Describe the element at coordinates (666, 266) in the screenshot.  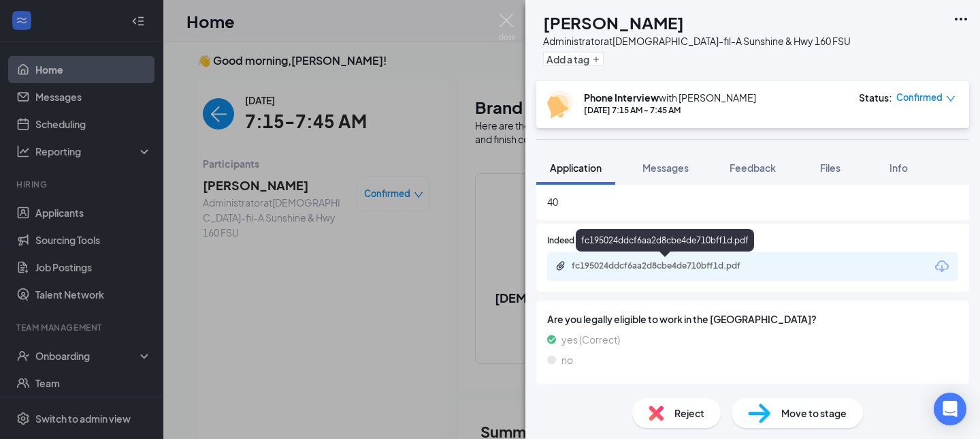
I see `a: Paperclipfc195024ddcf6aa2d8cbe4de710bff1d.pdf` at that location.